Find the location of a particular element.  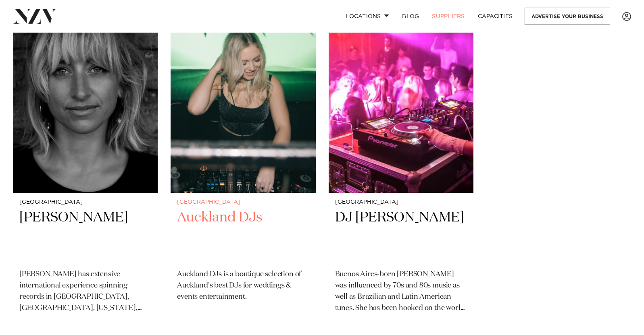

a: Advertise your business is located at coordinates (567, 16).